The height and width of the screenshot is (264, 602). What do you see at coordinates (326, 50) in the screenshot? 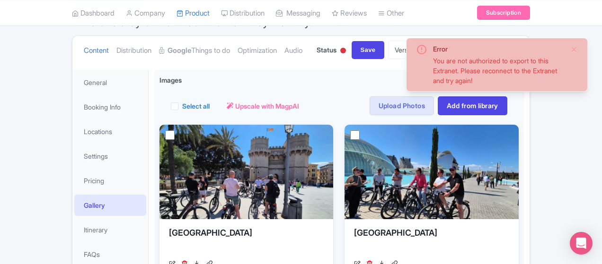
I see `span: Status` at bounding box center [326, 50].